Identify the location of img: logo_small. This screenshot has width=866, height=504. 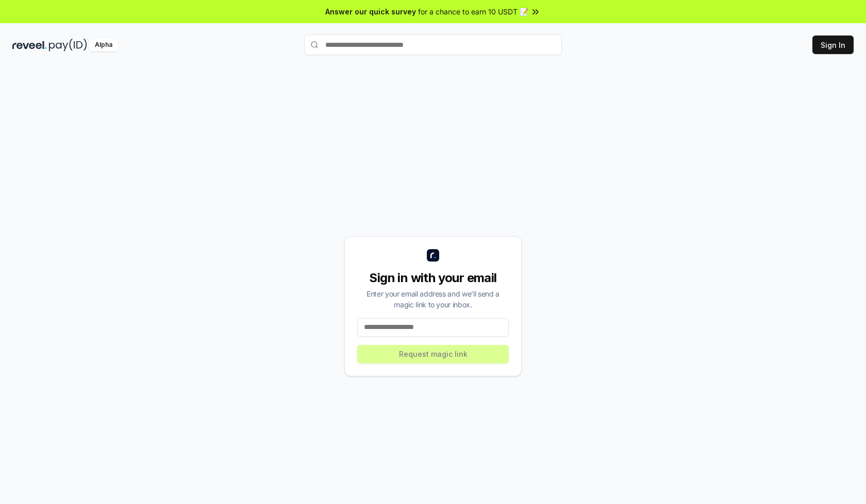
(433, 256).